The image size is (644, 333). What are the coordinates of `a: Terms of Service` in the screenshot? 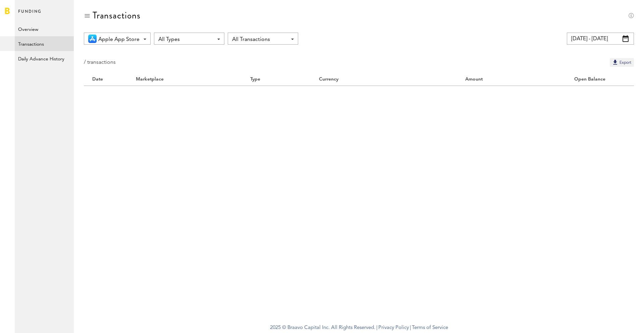 It's located at (430, 328).